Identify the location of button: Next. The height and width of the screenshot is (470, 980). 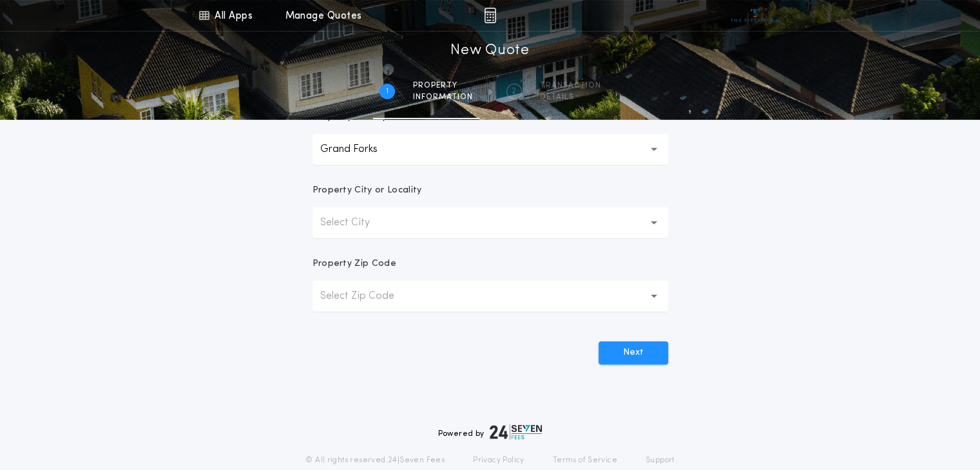
(633, 352).